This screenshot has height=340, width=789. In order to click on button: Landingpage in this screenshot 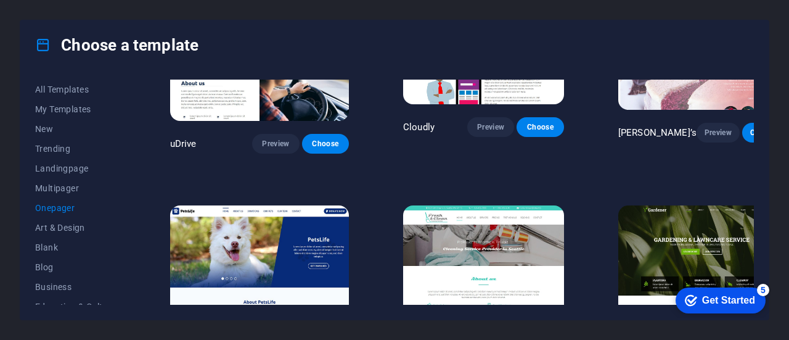, I will do `click(75, 168)`.